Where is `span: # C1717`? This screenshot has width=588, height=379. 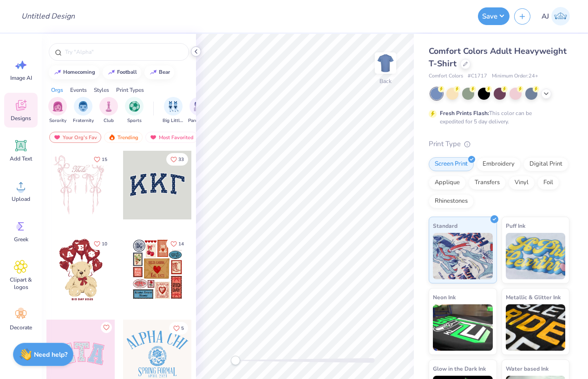
span: # C1717 is located at coordinates (477, 77).